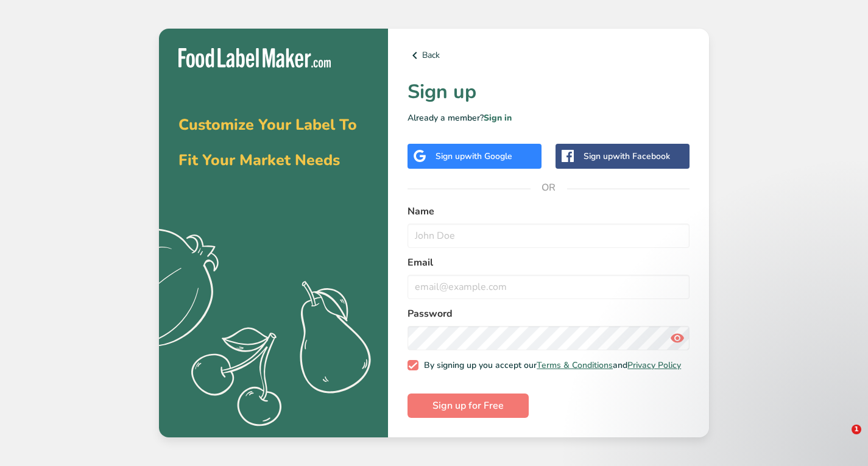  I want to click on span: By signing up you accept our and, so click(549, 366).